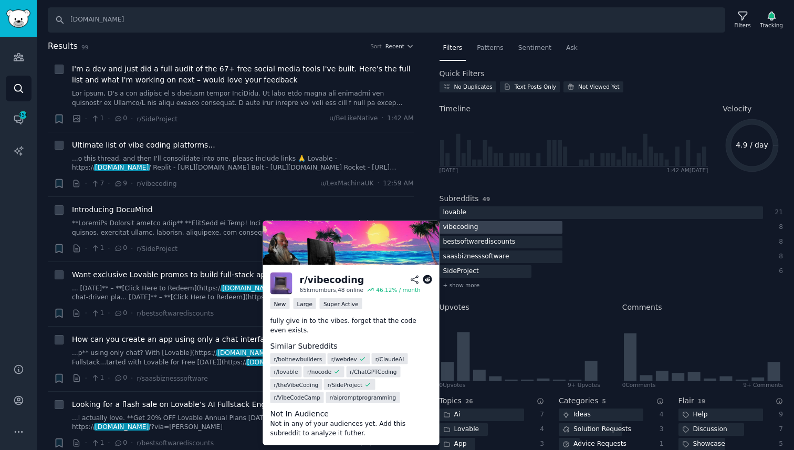 The width and height of the screenshot is (794, 450). What do you see at coordinates (490, 48) in the screenshot?
I see `span: Patterns` at bounding box center [490, 48].